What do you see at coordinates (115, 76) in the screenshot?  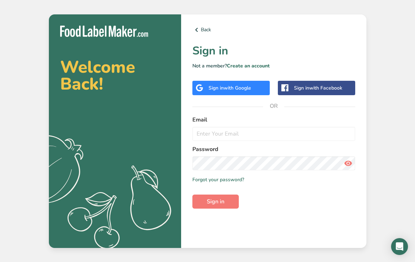 I see `h2: Welcome Back!` at bounding box center [115, 76].